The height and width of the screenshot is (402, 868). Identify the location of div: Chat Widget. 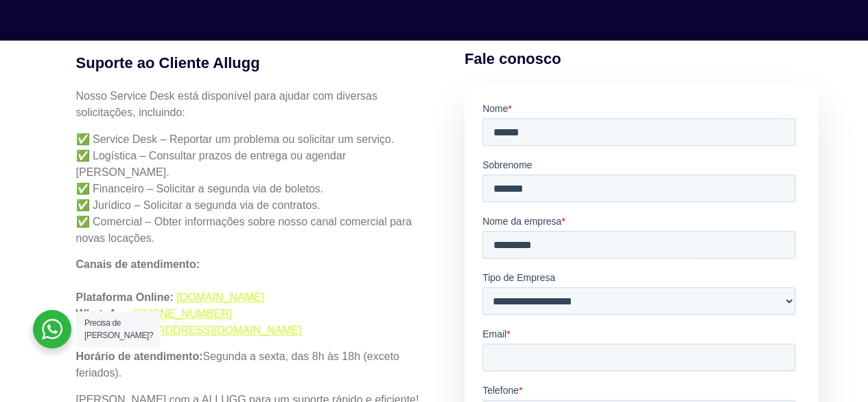
(744, 314).